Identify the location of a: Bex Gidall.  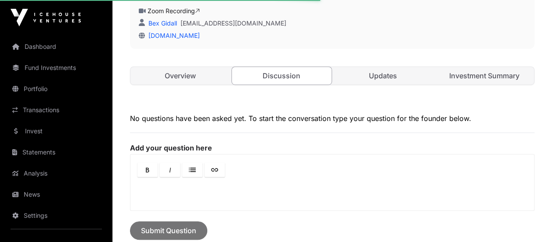
(162, 23).